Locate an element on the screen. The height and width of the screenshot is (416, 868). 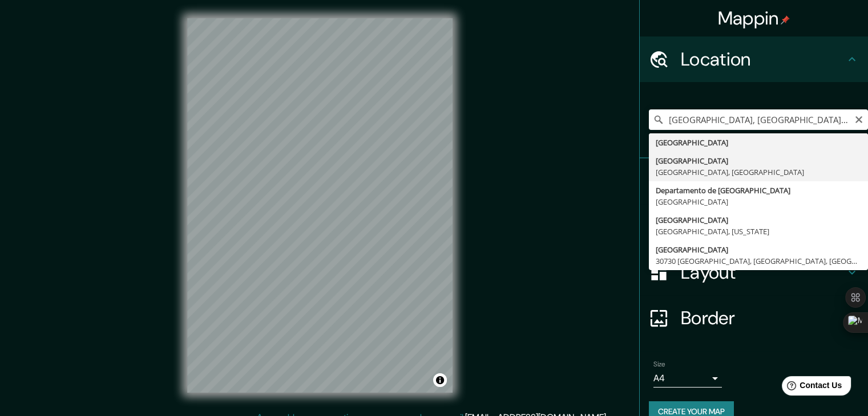
canvas: Map is located at coordinates (319, 205).